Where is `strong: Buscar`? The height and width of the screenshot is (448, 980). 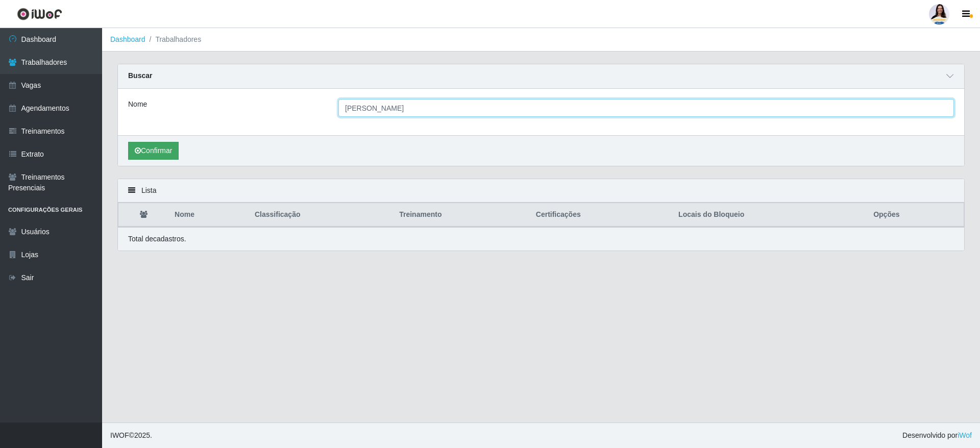 strong: Buscar is located at coordinates (140, 76).